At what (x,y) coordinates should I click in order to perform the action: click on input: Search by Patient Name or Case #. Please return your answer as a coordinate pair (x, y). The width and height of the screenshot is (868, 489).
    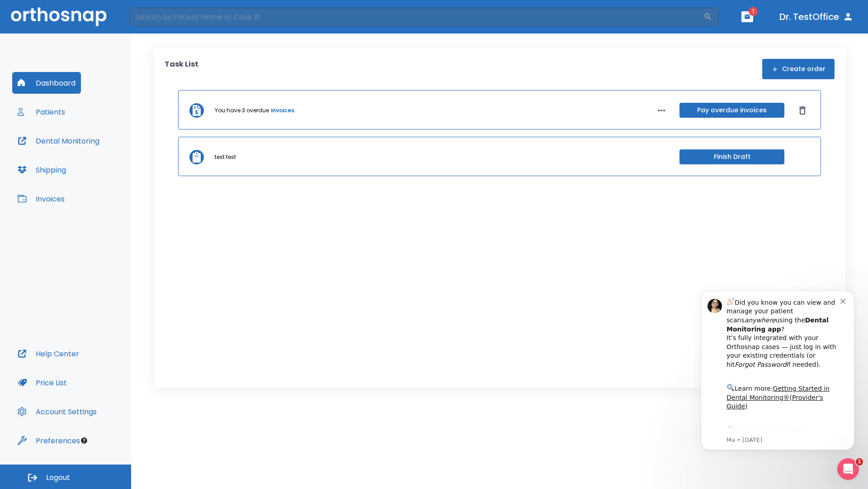
    Looking at the image, I should click on (417, 17).